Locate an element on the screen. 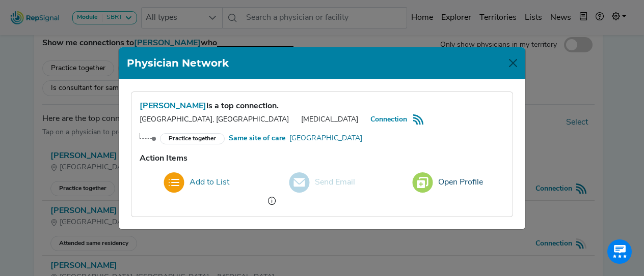 Image resolution: width=644 pixels, height=276 pixels. div: is a top connection. is located at coordinates (209, 106).